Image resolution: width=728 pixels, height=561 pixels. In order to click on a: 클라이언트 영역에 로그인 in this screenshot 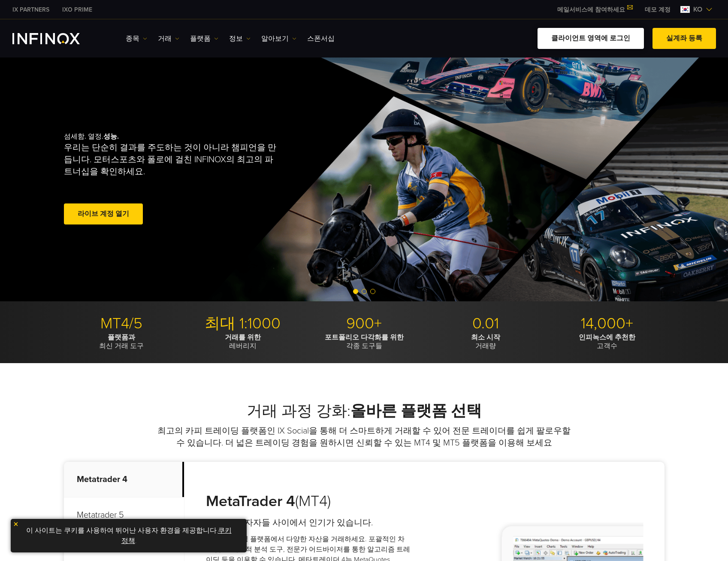, I will do `click(591, 38)`.